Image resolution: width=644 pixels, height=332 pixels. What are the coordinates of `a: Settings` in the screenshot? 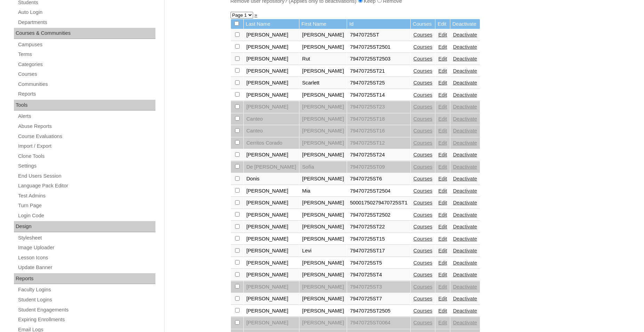 It's located at (86, 166).